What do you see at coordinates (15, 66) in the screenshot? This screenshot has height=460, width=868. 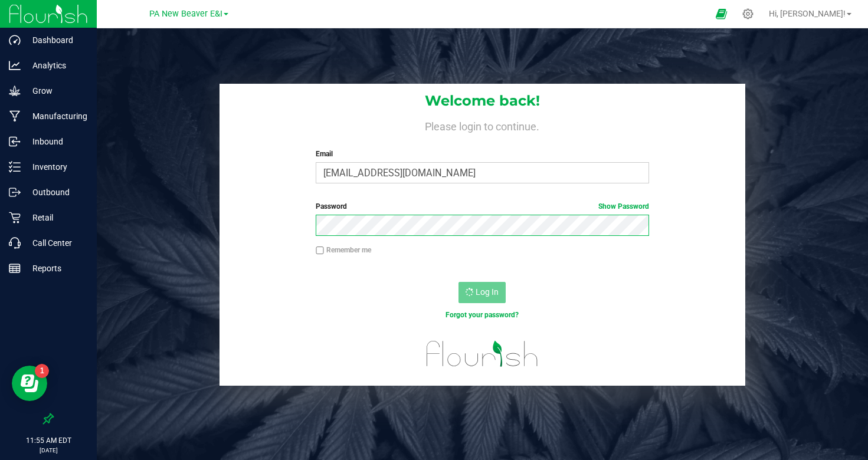 I see `inline-svg: Analytics` at bounding box center [15, 66].